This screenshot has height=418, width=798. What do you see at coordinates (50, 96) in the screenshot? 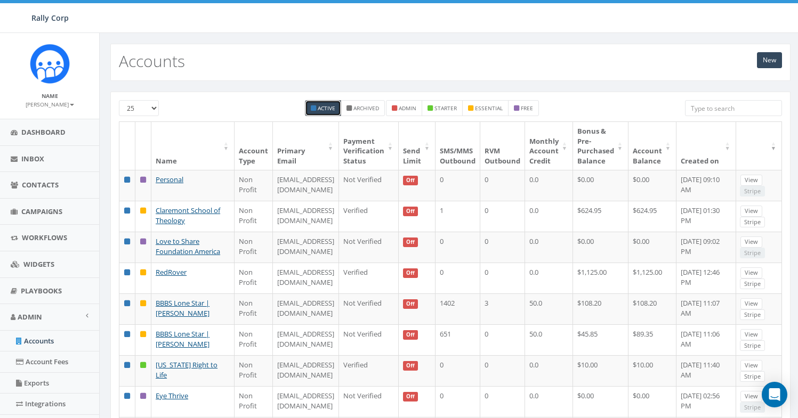
I see `small: Name` at bounding box center [50, 96].